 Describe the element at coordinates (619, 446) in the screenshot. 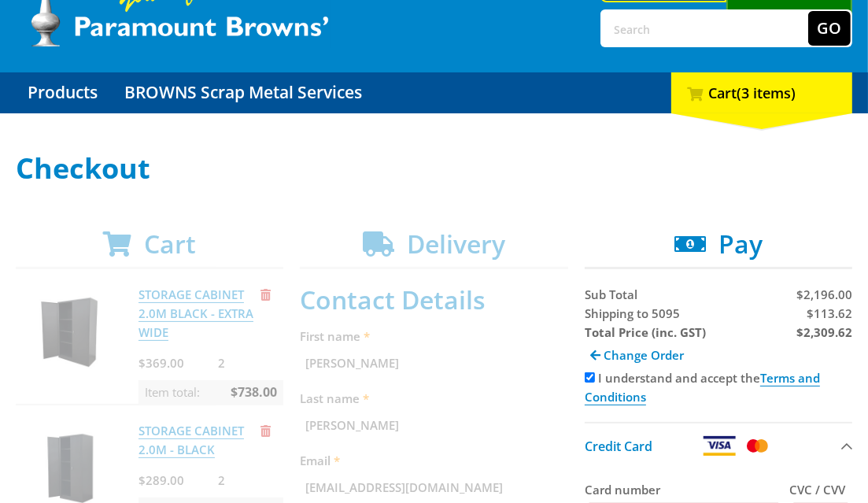

I see `span: Credit Card` at that location.